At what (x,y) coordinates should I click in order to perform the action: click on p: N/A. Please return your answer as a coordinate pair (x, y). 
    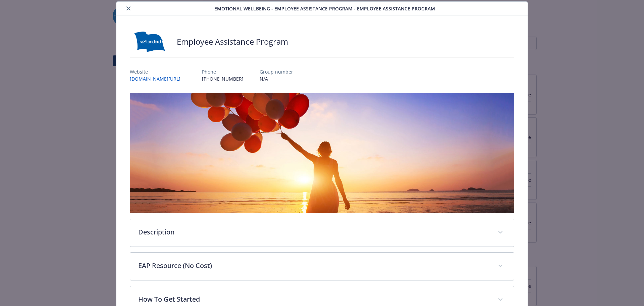
    Looking at the image, I should click on (276, 79).